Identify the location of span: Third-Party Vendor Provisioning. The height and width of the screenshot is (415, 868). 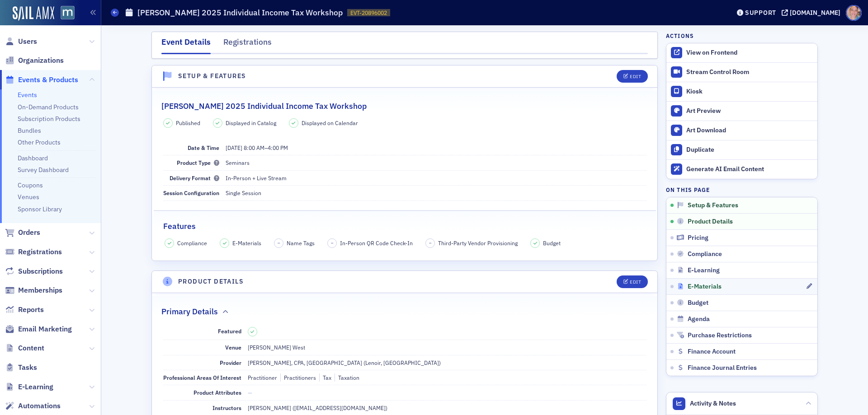
(478, 243).